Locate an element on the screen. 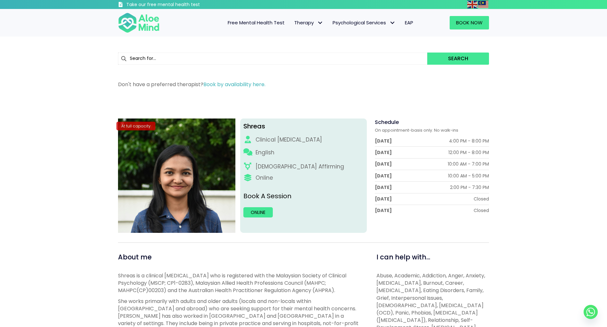  a: EAP is located at coordinates (409, 23).